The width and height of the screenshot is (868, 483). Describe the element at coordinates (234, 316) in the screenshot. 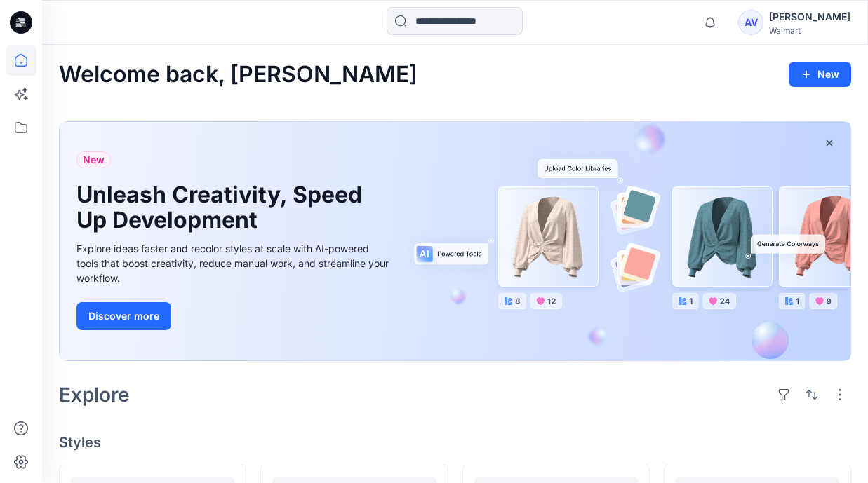

I see `a: Discover more` at that location.